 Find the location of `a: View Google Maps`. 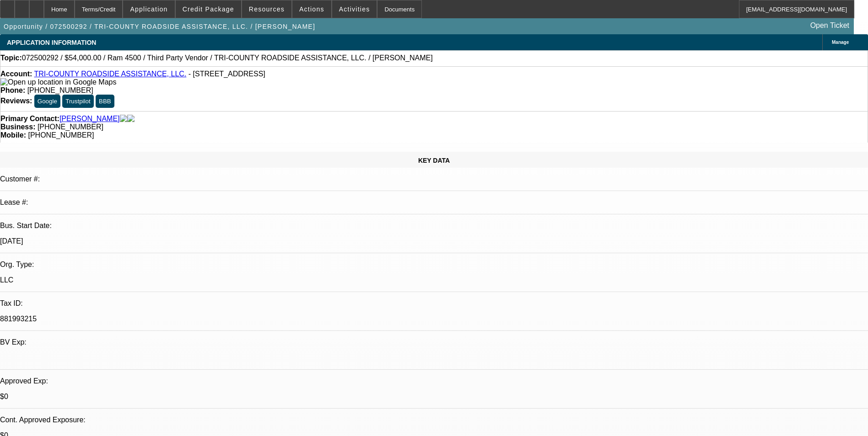

a: View Google Maps is located at coordinates (58, 82).